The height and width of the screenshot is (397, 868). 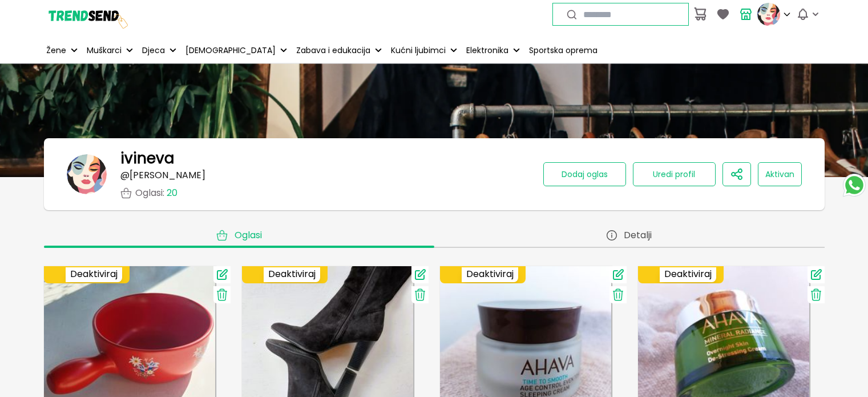 What do you see at coordinates (159, 50) in the screenshot?
I see `button: Djeca` at bounding box center [159, 50].